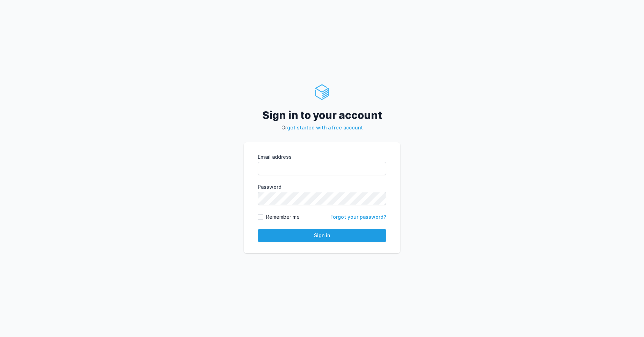  I want to click on a: get started with a free account, so click(325, 127).